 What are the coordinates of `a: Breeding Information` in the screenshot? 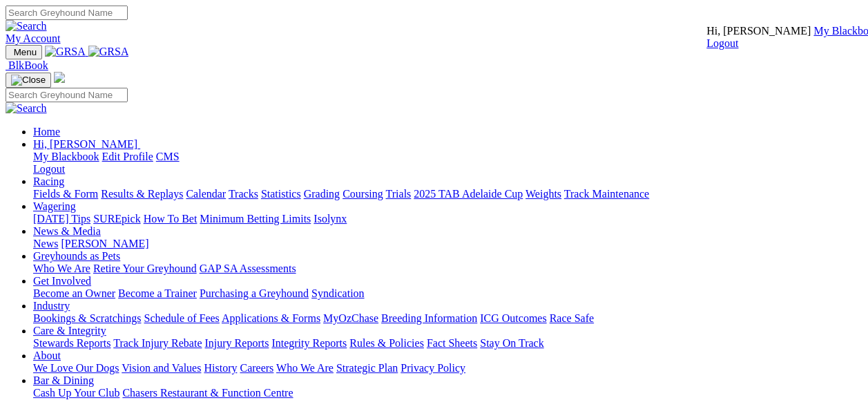 It's located at (429, 318).